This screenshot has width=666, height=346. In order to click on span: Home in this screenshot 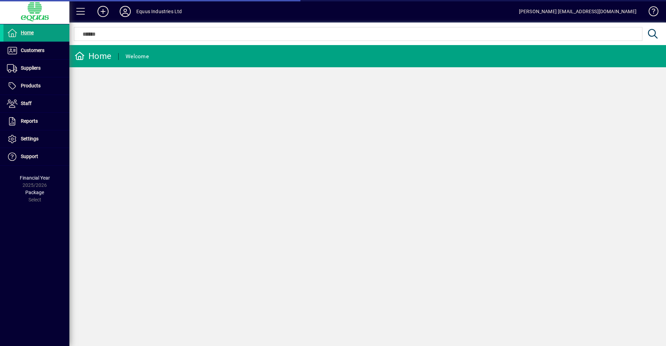, I will do `click(27, 33)`.